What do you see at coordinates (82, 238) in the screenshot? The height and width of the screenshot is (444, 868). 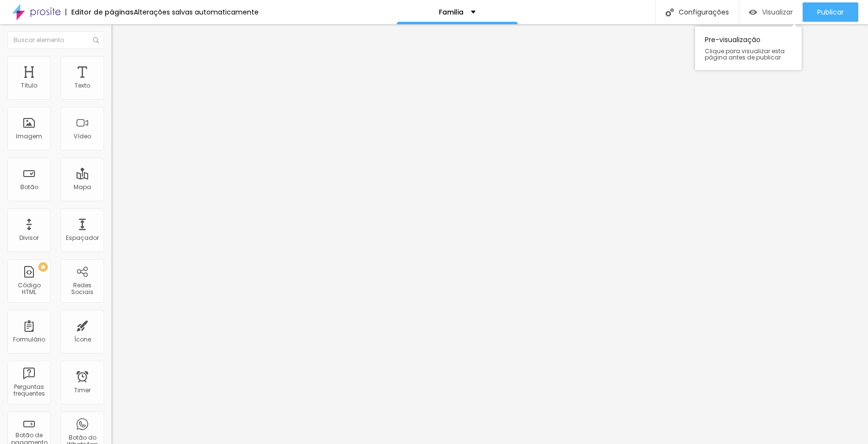 I see `div: Espaçador` at bounding box center [82, 238].